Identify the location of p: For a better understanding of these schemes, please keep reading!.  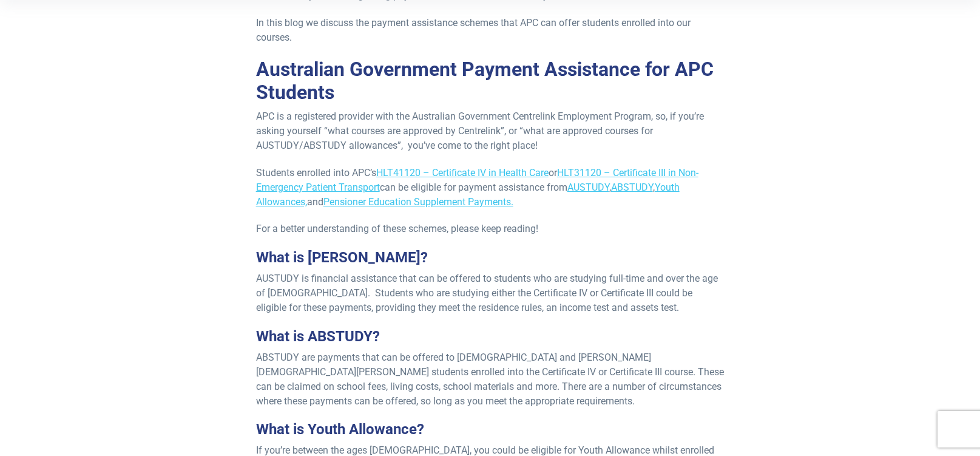
(490, 229).